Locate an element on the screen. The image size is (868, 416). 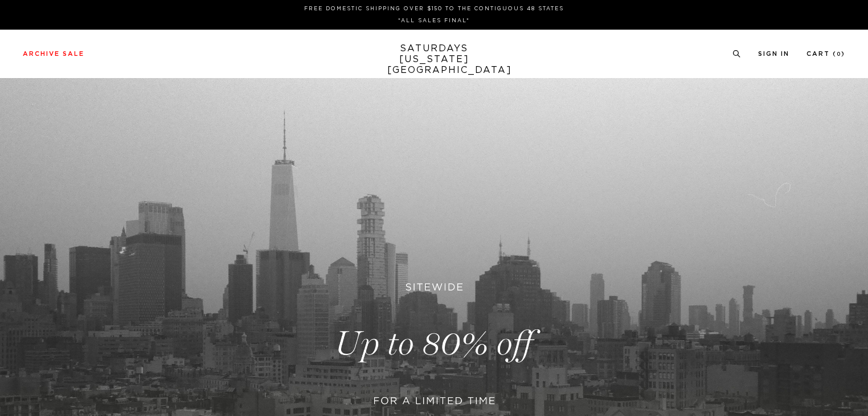
a: Archive Sale is located at coordinates (53, 53).